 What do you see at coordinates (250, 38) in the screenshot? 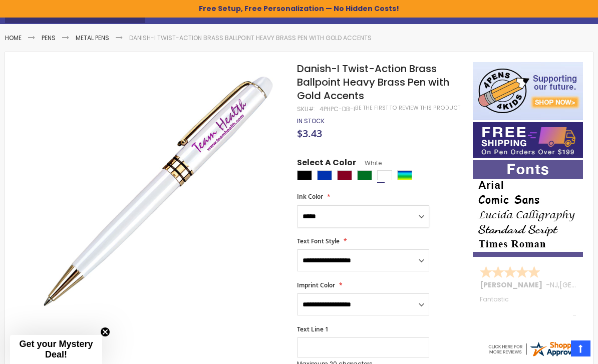
I see `li: Danish-I Twist-Action Brass Ballpoint Heavy Brass Pen with Gold Accents` at bounding box center [250, 38].